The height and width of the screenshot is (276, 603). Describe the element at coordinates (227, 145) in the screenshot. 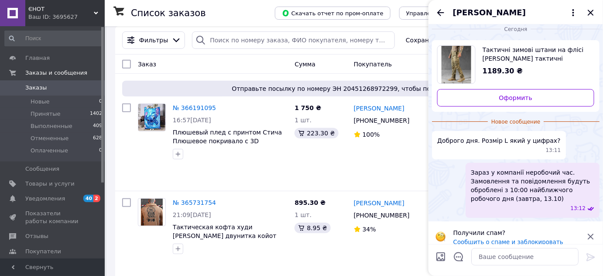

I see `span: Плюшевый плед с принтом Стича Плюшевое покривало с 3D рисунком Стич 160х200 Двоспальный` at that location.